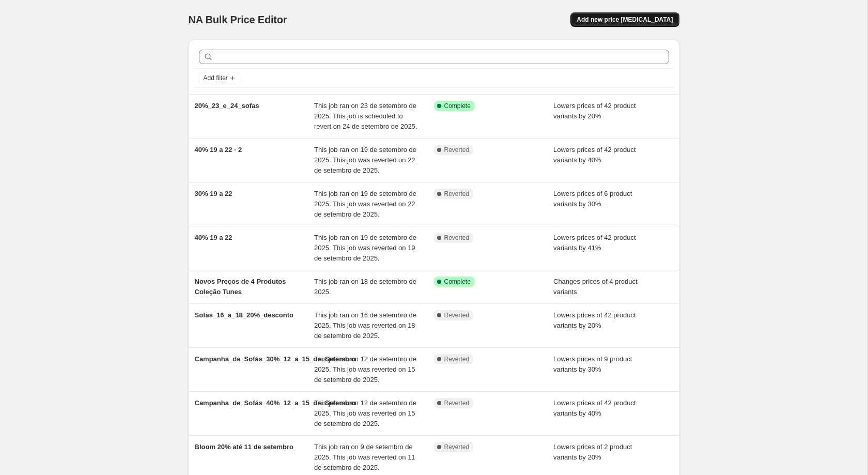  Describe the element at coordinates (593, 364) in the screenshot. I see `span: Lowers prices of 9 product variants by 30%` at that location.